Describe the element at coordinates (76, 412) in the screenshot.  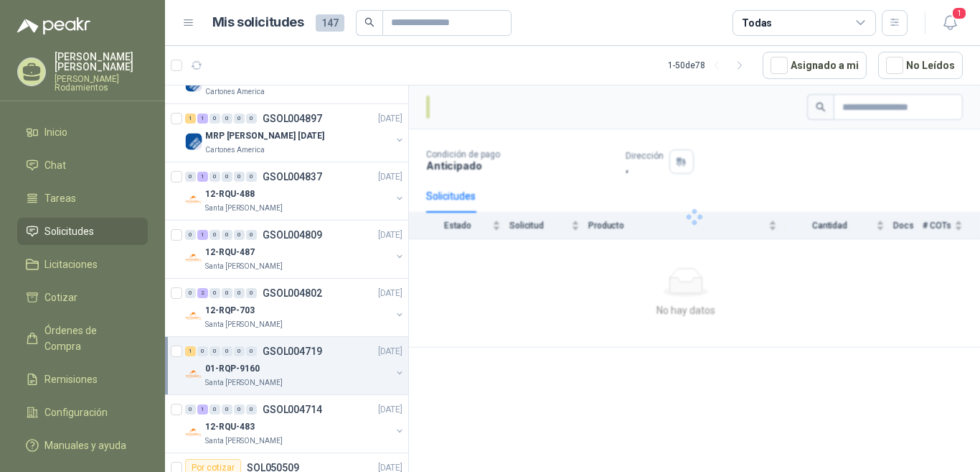
I see `span: Configuración` at that location.